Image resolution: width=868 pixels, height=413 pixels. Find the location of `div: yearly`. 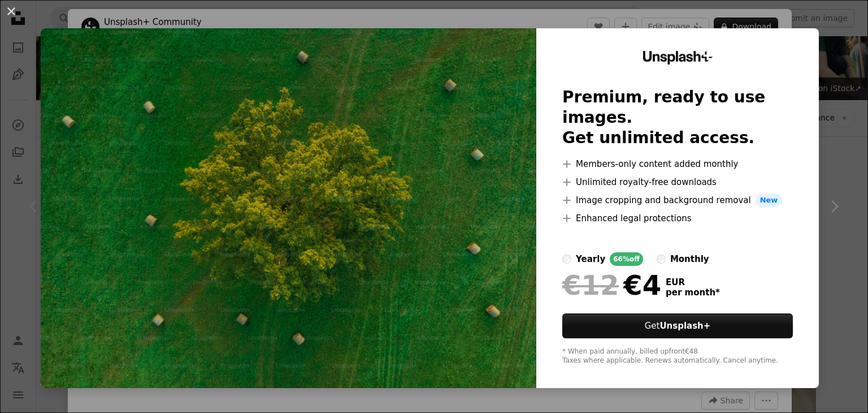

div: yearly is located at coordinates (591, 259).